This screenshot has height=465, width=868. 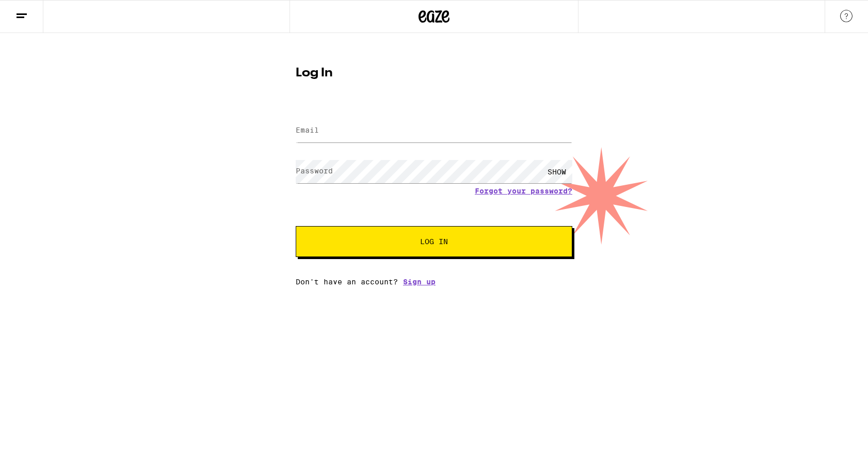 I want to click on input: Email, so click(x=434, y=130).